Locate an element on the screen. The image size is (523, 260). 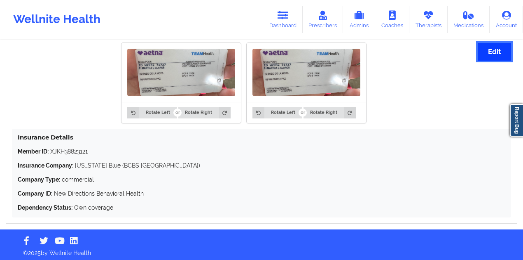
strong: Dependency Status: is located at coordinates (45, 207).